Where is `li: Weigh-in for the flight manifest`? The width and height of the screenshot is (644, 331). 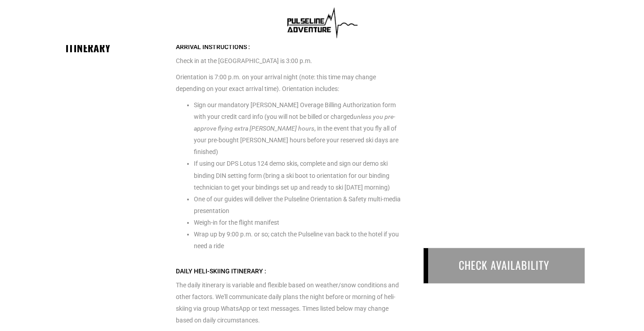 li: Weigh-in for the flight manifest is located at coordinates (298, 222).